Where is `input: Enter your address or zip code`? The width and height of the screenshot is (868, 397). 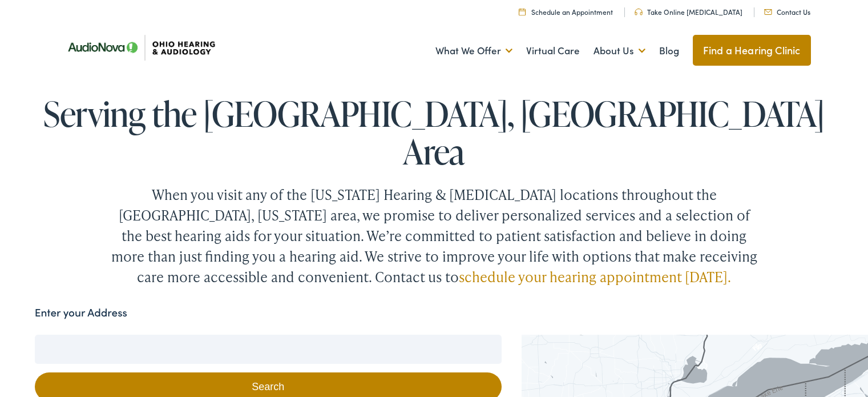 input: Enter your address or zip code is located at coordinates (268, 349).